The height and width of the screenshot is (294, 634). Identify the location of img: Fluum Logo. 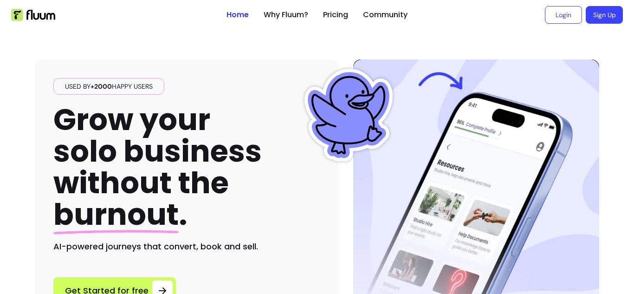
(33, 15).